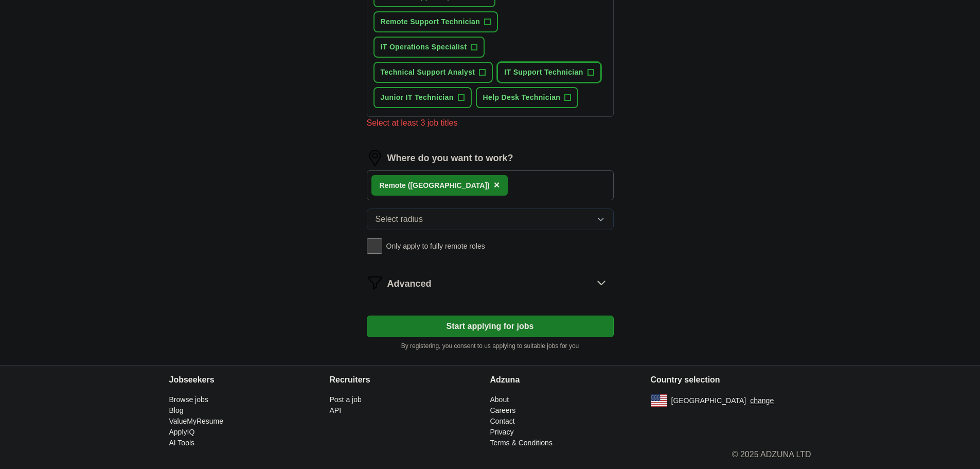  What do you see at coordinates (762, 400) in the screenshot?
I see `button: change` at bounding box center [762, 400].